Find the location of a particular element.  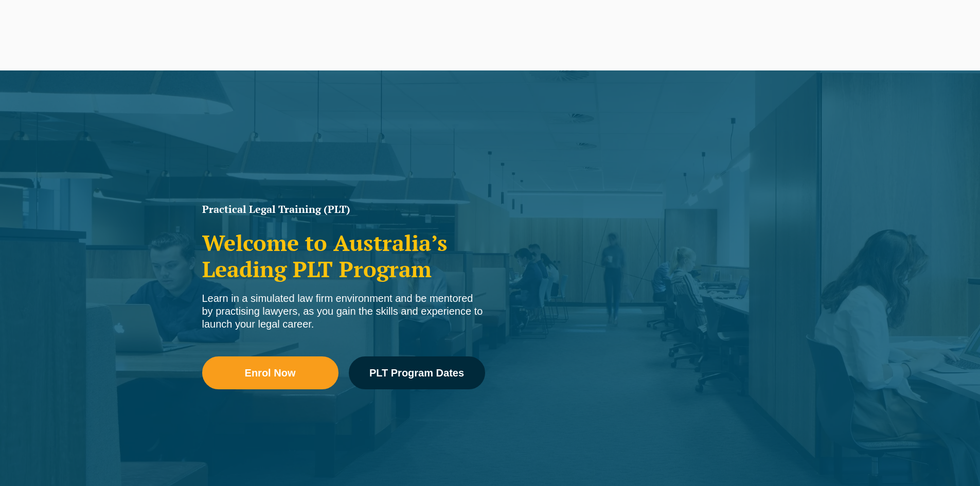

span: PLT Program Dates is located at coordinates (417, 373).